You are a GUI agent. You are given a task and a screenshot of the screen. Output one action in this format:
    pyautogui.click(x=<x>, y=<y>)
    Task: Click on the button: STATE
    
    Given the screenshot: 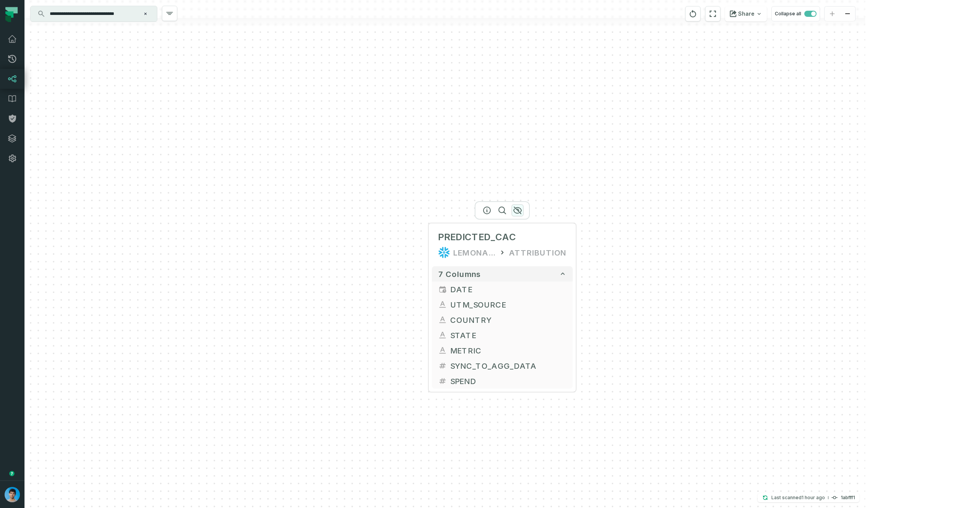 What is the action you would take?
    pyautogui.click(x=502, y=335)
    